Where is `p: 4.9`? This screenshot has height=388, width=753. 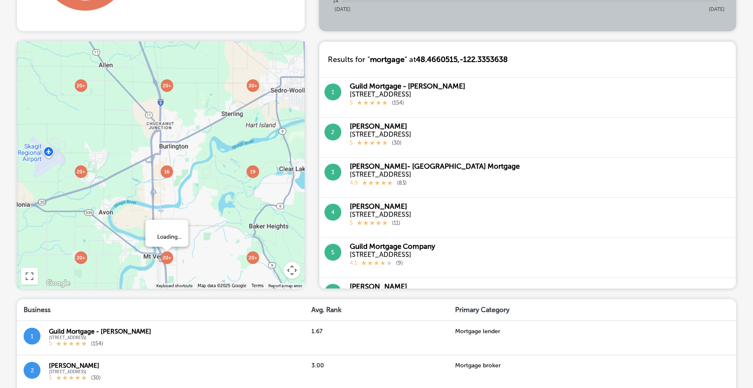
p: 4.9 is located at coordinates (354, 183).